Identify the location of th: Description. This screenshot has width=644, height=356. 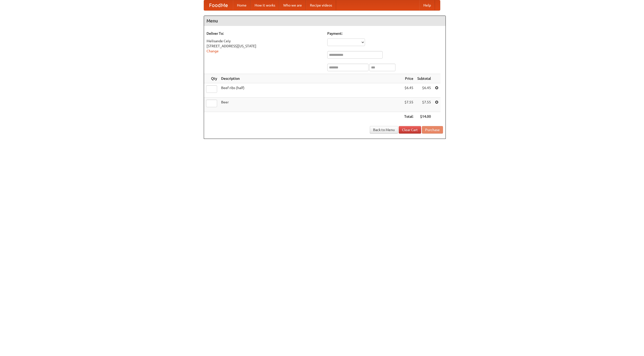
(311, 78).